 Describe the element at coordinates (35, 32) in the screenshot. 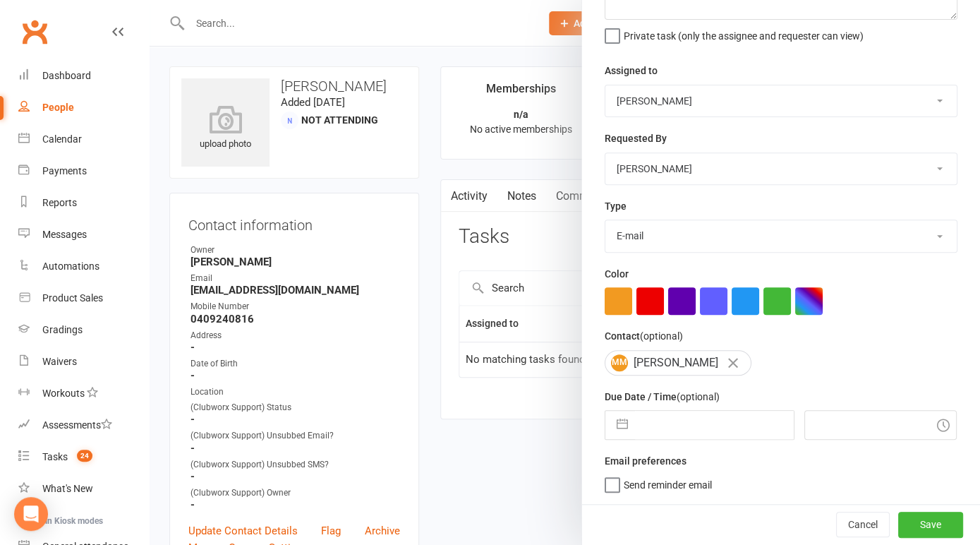

I see `a: Clubworx` at that location.